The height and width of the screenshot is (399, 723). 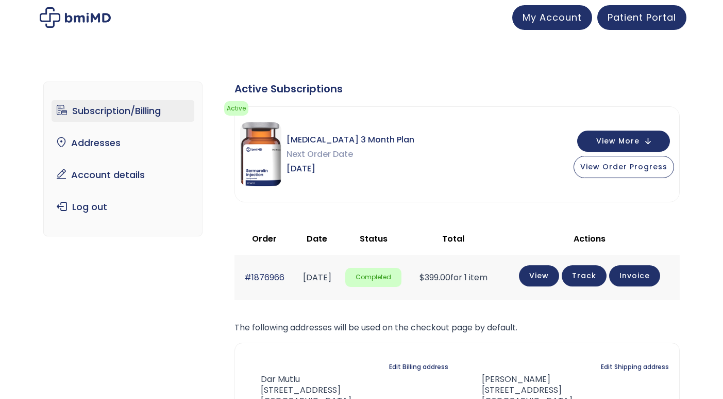 I want to click on img: Sermorelin 3 Month Plan, so click(x=261, y=154).